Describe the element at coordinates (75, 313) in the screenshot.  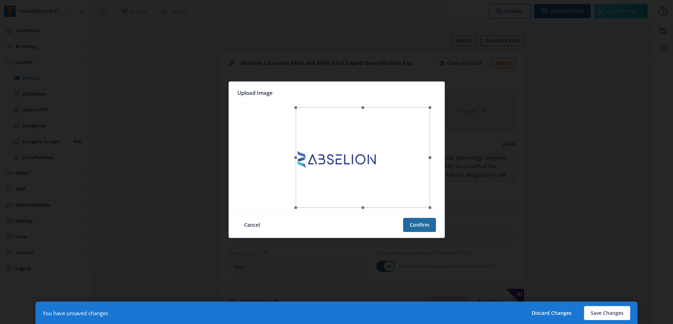
I see `div: You have unsaved changes` at that location.